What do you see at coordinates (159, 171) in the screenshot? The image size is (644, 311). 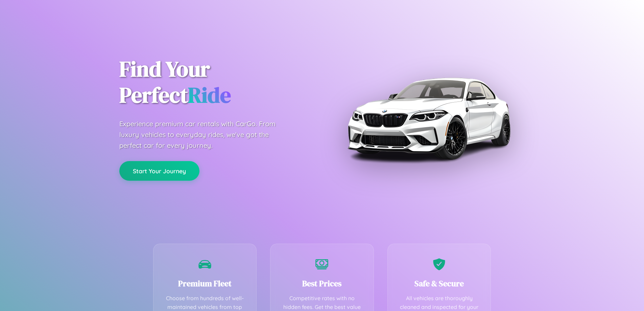 I see `button: Start Your Journey` at bounding box center [159, 171].